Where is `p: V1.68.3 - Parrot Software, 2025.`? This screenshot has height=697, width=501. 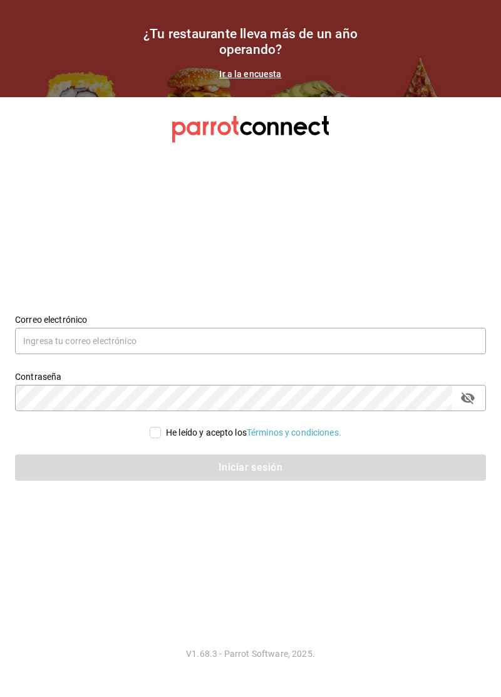 p: V1.68.3 - Parrot Software, 2025. is located at coordinates (251, 654).